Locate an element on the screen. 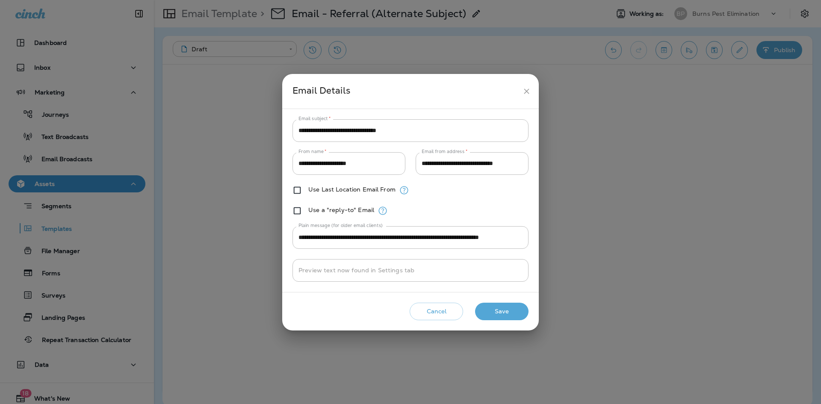  label: Email subject is located at coordinates (315, 118).